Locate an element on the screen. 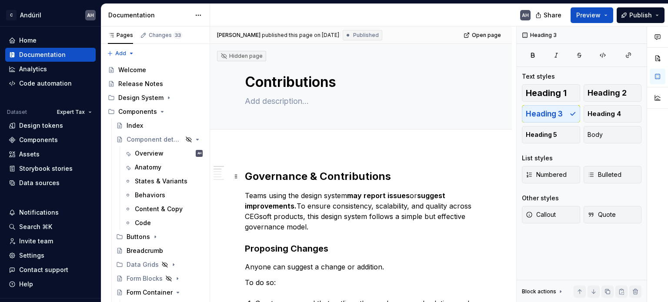  div: States & Variants is located at coordinates (161, 181).